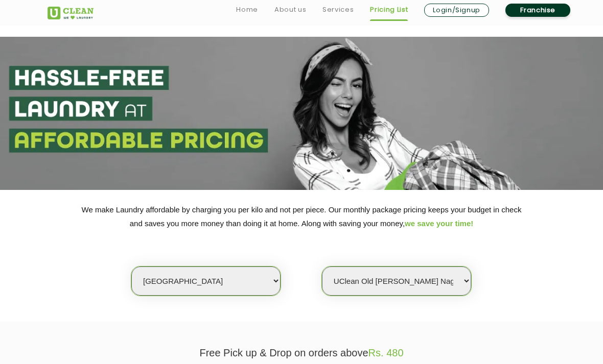 The width and height of the screenshot is (603, 364). I want to click on p: We make Laundry affordable by charging you per kilo and not per piece. Our monthly package pricin..., so click(301, 216).